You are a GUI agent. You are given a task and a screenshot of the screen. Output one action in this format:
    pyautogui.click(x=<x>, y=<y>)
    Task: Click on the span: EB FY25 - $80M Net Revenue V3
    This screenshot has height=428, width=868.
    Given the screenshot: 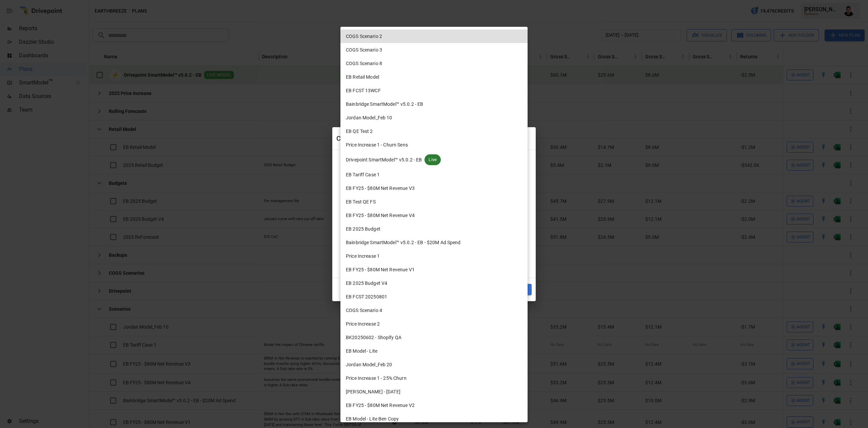 What is the action you would take?
    pyautogui.click(x=380, y=189)
    